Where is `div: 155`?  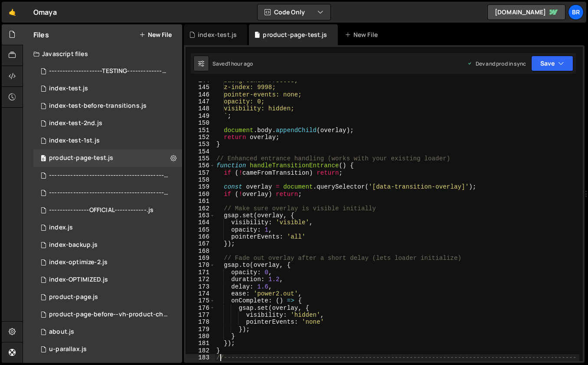 div: 155 is located at coordinates (200, 159).